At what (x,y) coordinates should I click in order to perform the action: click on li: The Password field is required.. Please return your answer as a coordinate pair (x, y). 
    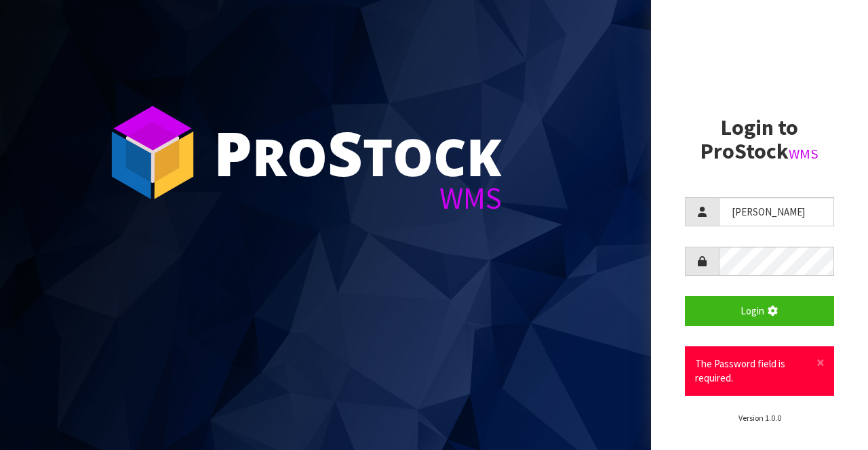
    Looking at the image, I should click on (753, 371).